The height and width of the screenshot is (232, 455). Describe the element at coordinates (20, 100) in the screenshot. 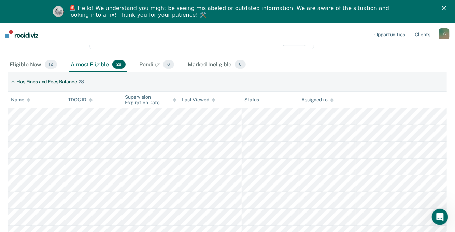

I see `div: Name` at that location.